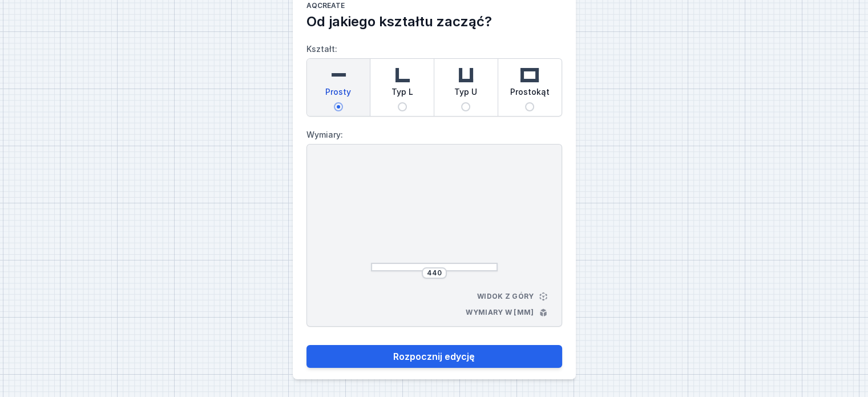 Image resolution: width=868 pixels, height=397 pixels. Describe the element at coordinates (434, 357) in the screenshot. I see `button: Rozpocznij edycję` at that location.